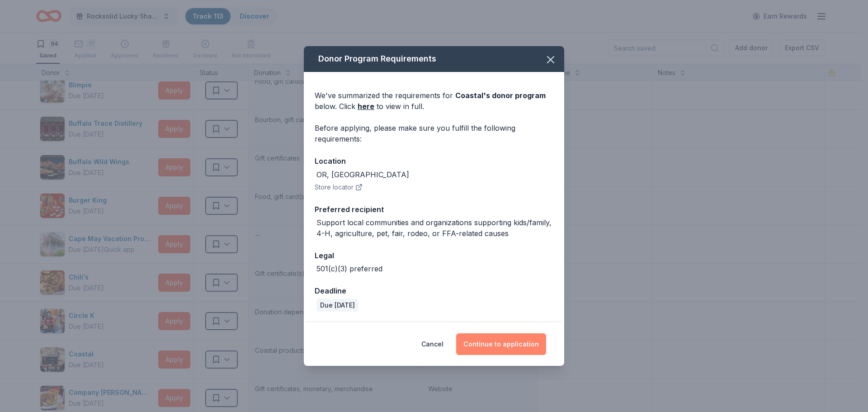 Image resolution: width=868 pixels, height=412 pixels. Describe the element at coordinates (434, 59) in the screenshot. I see `div: Donor Program Requirements` at that location.